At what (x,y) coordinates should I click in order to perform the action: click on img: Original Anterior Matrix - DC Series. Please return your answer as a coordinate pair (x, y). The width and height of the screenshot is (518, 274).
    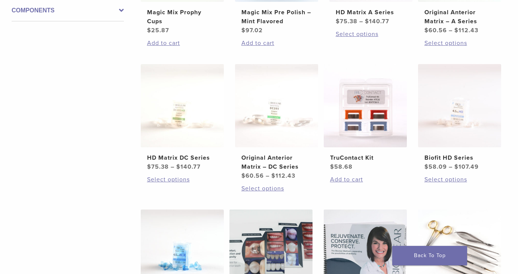
    Looking at the image, I should click on (277, 106).